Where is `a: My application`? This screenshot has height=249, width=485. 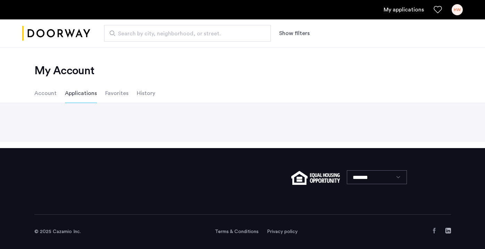 a: My application is located at coordinates (404, 10).